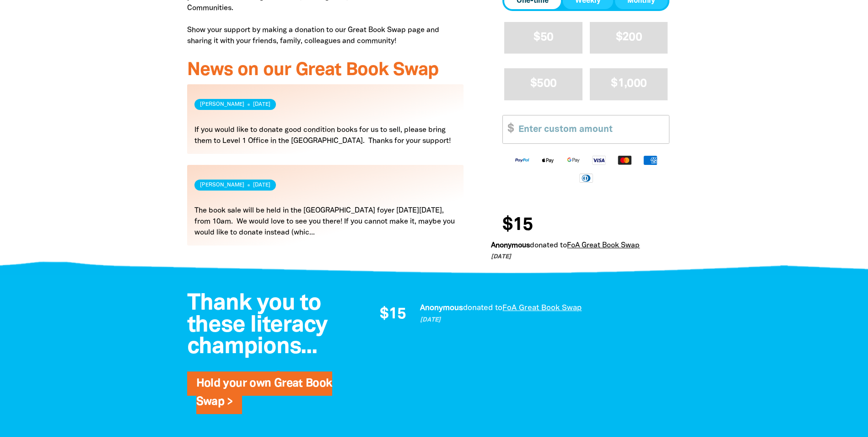 This screenshot has width=868, height=437. Describe the element at coordinates (548, 160) in the screenshot. I see `img: Apple Pay logo` at that location.